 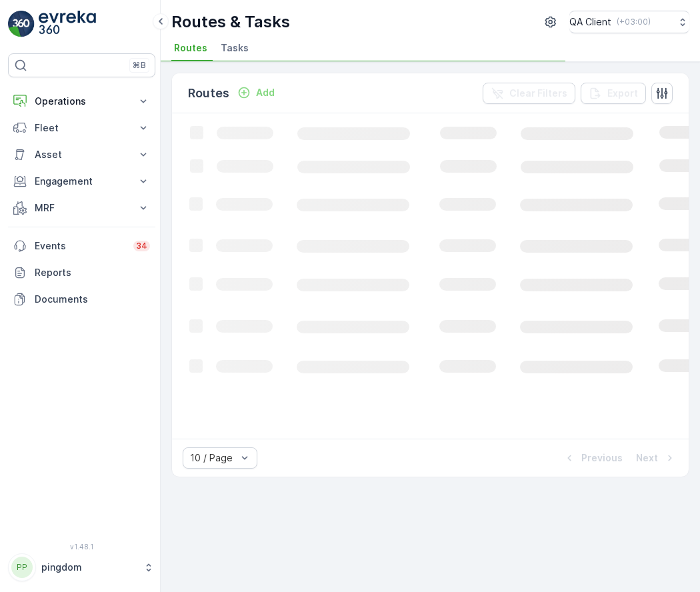 What do you see at coordinates (602, 458) in the screenshot?
I see `p: Previous` at bounding box center [602, 458].